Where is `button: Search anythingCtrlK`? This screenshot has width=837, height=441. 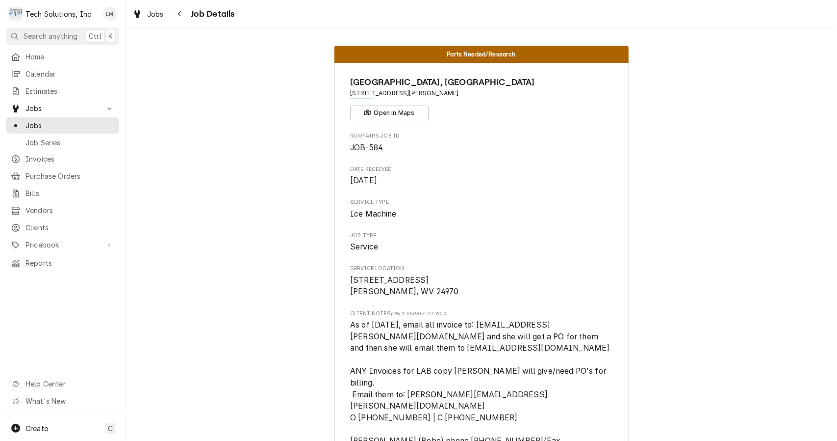 button: Search anythingCtrlK is located at coordinates (62, 36).